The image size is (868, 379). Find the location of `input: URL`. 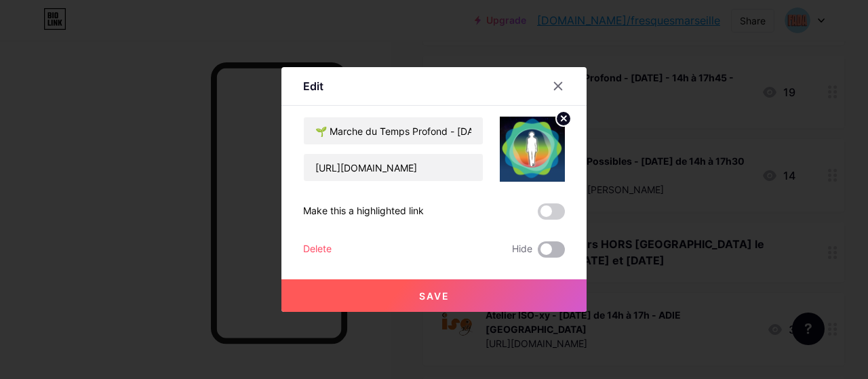

input: URL is located at coordinates (393, 167).